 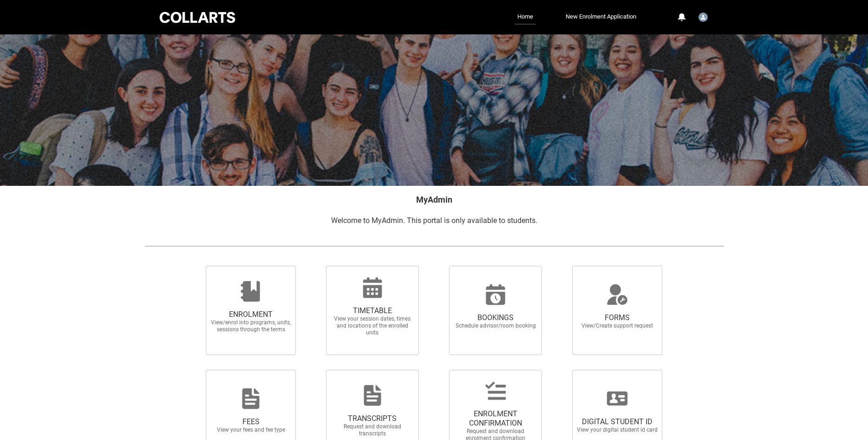 I want to click on span: TRANSCRIPTS, so click(x=373, y=419).